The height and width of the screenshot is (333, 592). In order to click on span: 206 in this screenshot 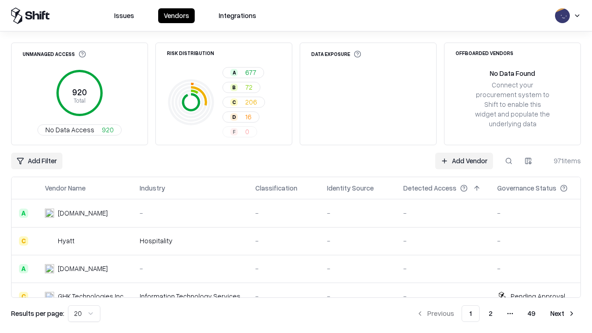, I will do `click(251, 102)`.